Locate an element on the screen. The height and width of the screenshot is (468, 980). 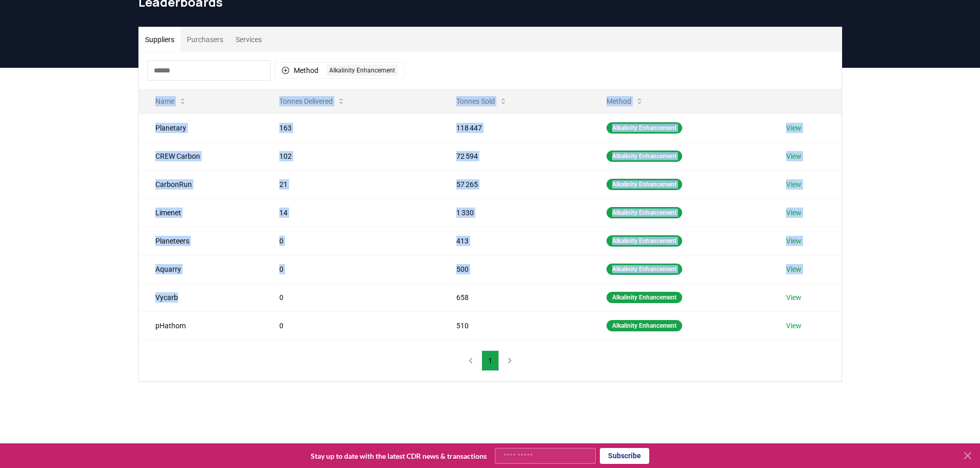
td: 1 330 is located at coordinates (515, 212).